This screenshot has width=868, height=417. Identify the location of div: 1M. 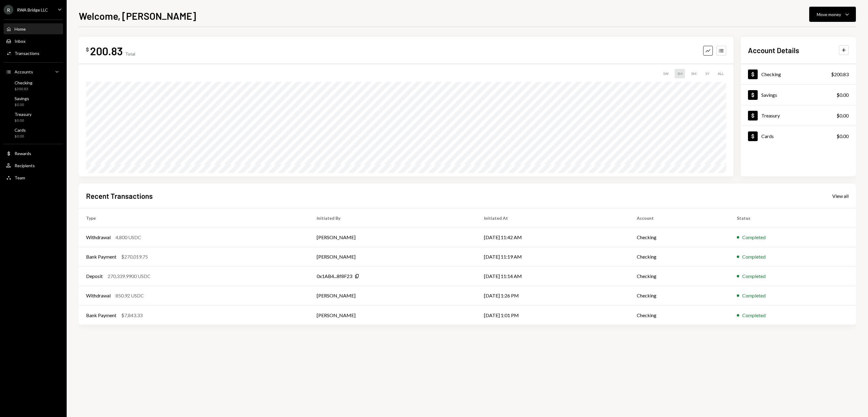
(680, 74).